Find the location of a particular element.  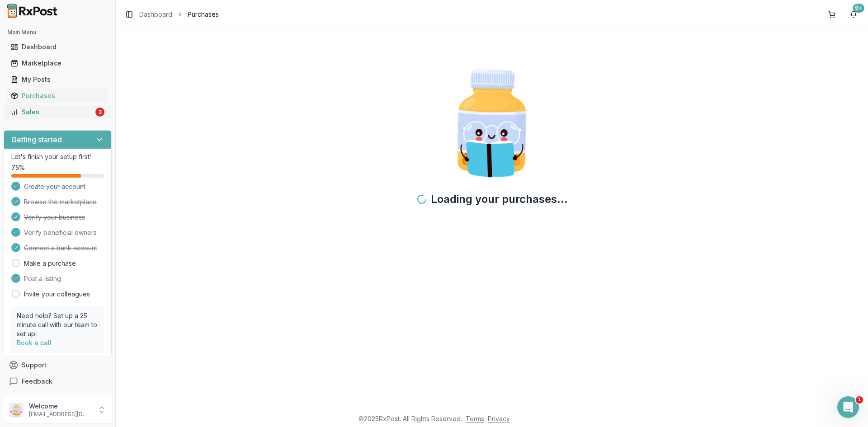

p: Need help? Set up a 25 minute call with our team to set up. is located at coordinates (57, 325).